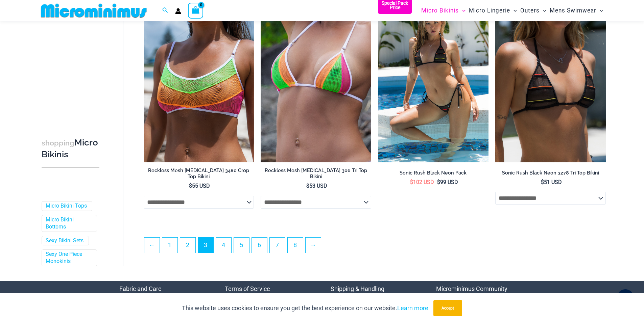 This screenshot has height=323, width=644. What do you see at coordinates (305, 308) in the screenshot?
I see `p: This website uses cookies to ensure you get the best experience on our website.` at bounding box center [305, 308].